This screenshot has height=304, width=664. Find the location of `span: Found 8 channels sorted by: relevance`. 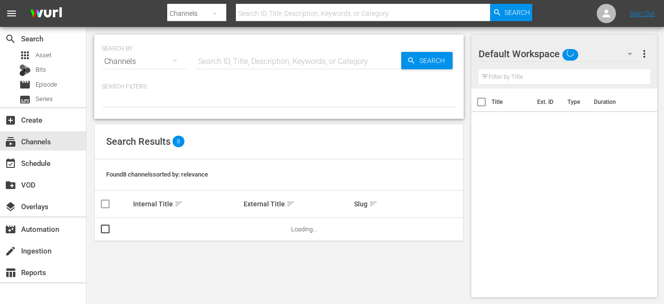

span: Found 8 channels sorted by: relevance is located at coordinates (157, 174).